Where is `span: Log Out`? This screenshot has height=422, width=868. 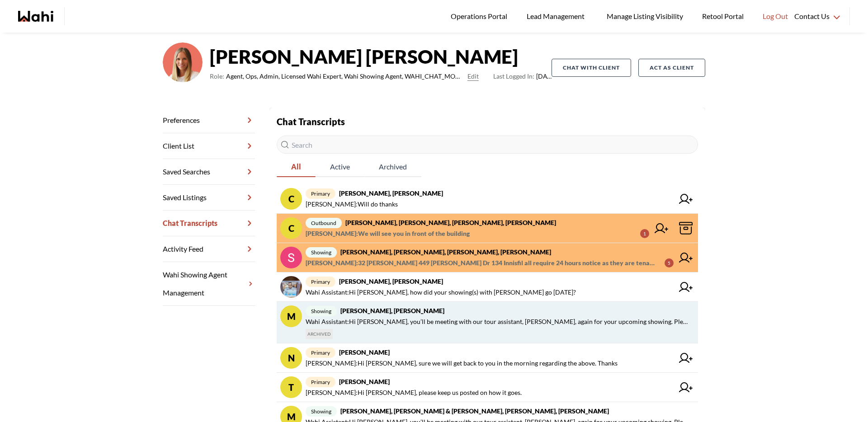 span: Log Out is located at coordinates (775, 16).